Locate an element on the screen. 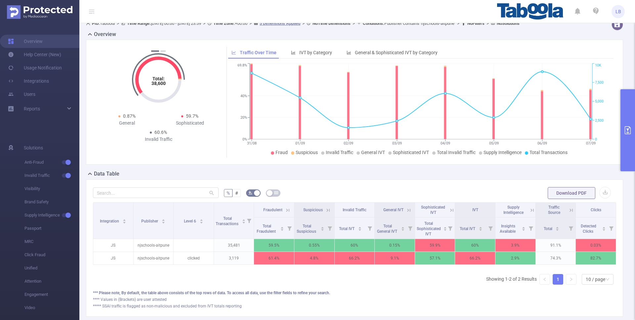 This screenshot has height=320, width=635. span: Reports is located at coordinates (32, 109).